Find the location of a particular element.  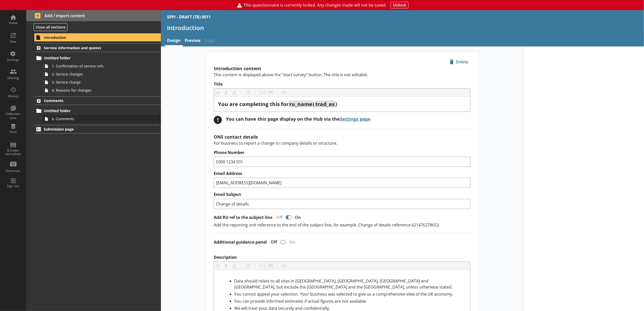

div: View is located at coordinates (13, 42).